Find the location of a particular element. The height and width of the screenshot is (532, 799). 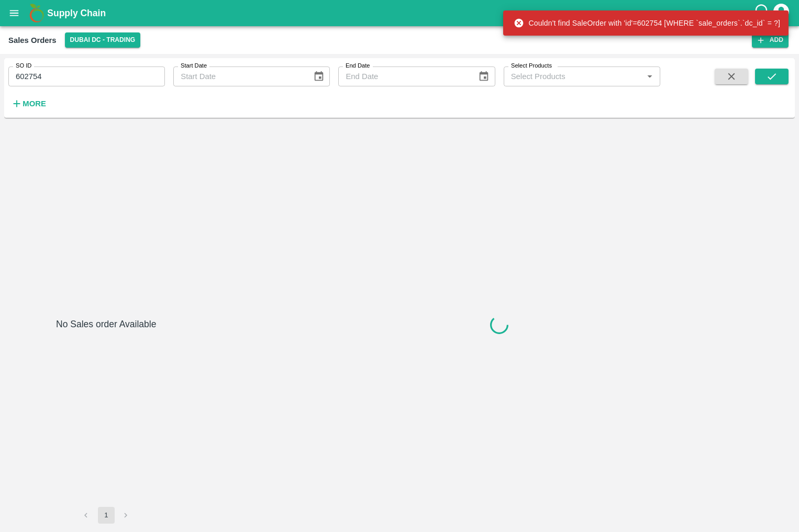

a: Supply Chain is located at coordinates (400, 13).